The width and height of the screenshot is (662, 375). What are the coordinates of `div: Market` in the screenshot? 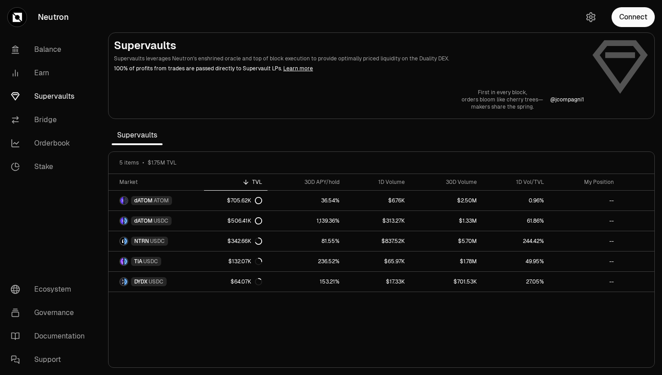 It's located at (159, 182).